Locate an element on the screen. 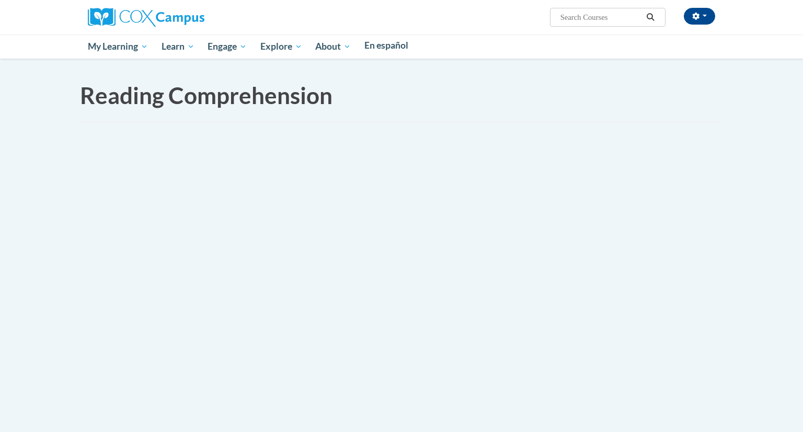  a: En español is located at coordinates (386, 45).